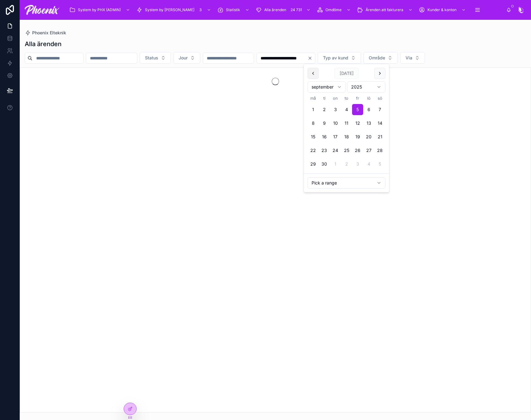  What do you see at coordinates (347, 110) in the screenshot?
I see `button: torsdag 4 september 2025` at bounding box center [347, 110].